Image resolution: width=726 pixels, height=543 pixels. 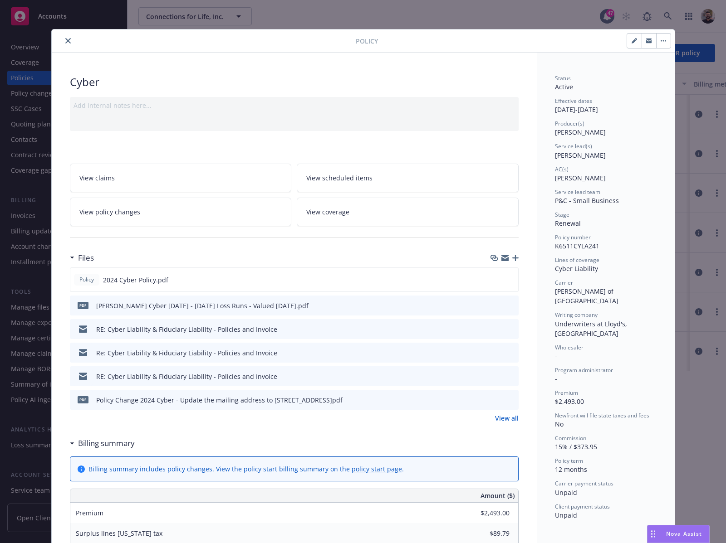 What do you see at coordinates (564, 87) in the screenshot?
I see `span: Active` at bounding box center [564, 87].